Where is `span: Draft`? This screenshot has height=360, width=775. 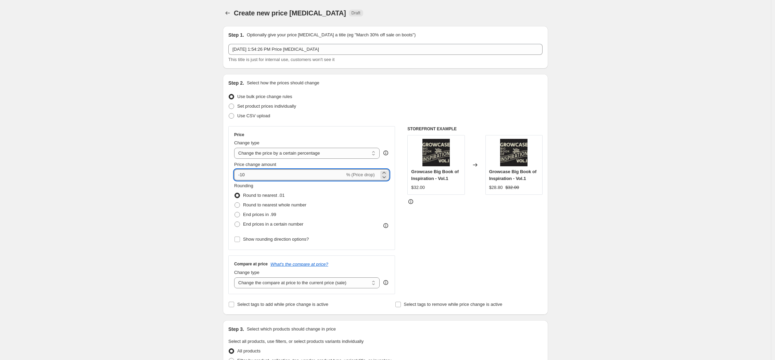
span: Draft is located at coordinates (356, 13).